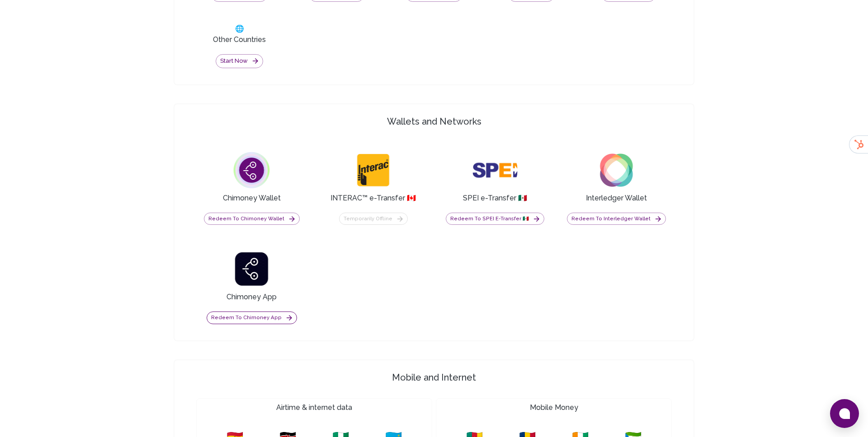  Describe the element at coordinates (251, 297) in the screenshot. I see `h3: Chimoney App` at that location.